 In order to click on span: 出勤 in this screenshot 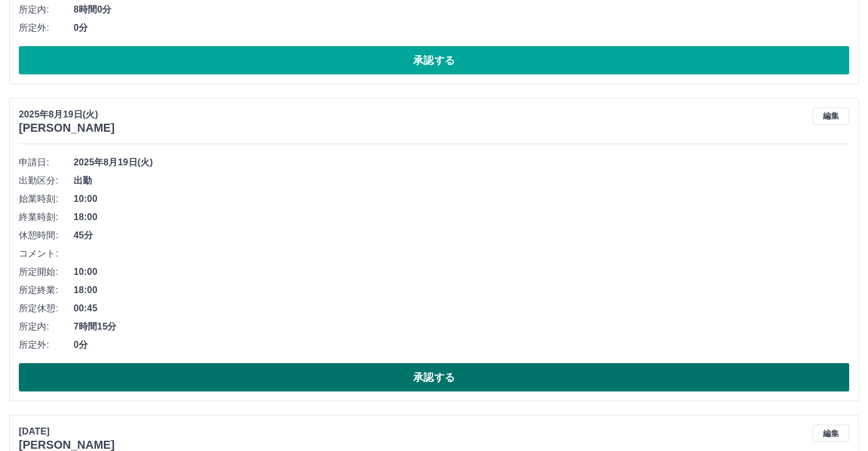, I will do `click(461, 181)`.